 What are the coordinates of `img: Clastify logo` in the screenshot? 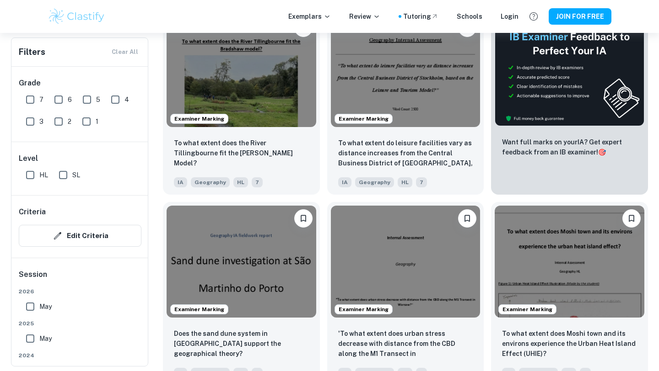 It's located at (76, 16).